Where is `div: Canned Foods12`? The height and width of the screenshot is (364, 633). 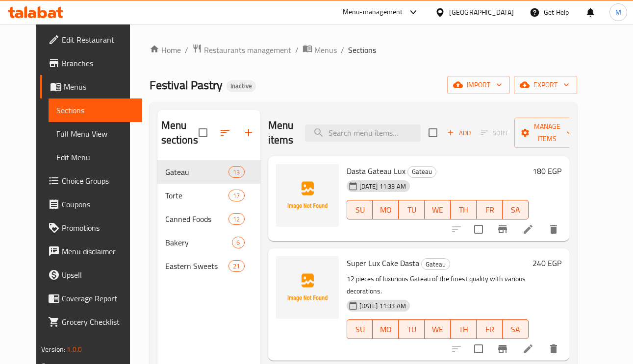
div: Canned Foods12 is located at coordinates (209, 219).